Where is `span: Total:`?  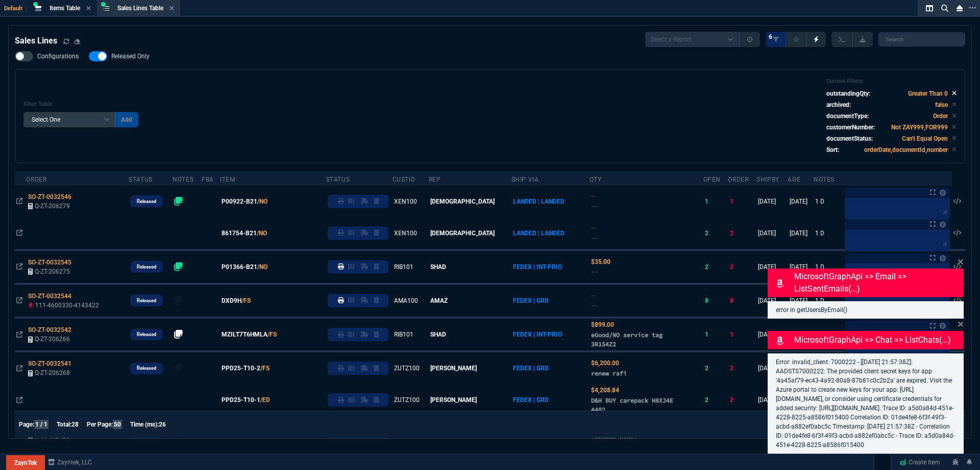 span: Total: is located at coordinates (64, 424).